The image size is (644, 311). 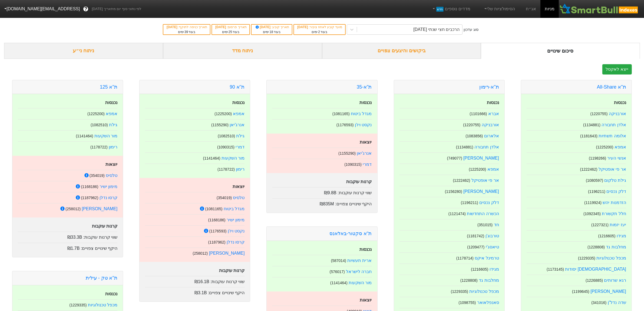 I want to click on a: טלסיס, so click(x=111, y=175).